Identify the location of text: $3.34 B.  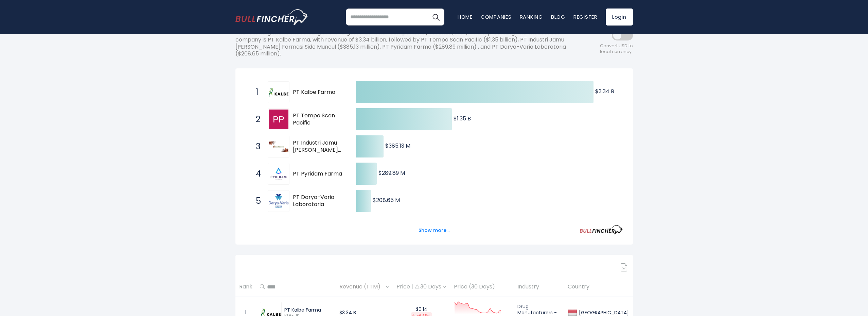
(605, 91).